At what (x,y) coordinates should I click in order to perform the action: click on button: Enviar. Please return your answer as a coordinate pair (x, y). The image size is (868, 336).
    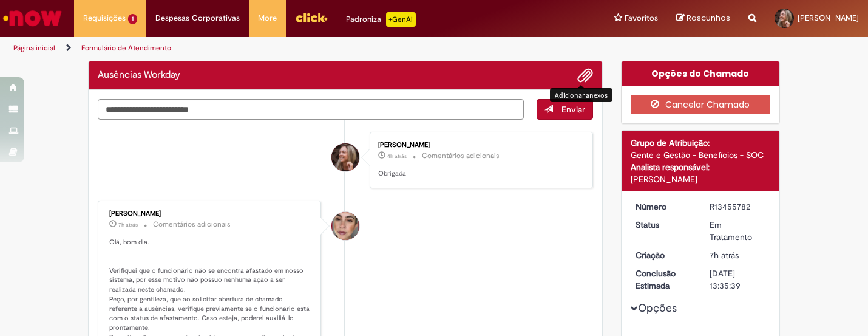
    Looking at the image, I should click on (565, 109).